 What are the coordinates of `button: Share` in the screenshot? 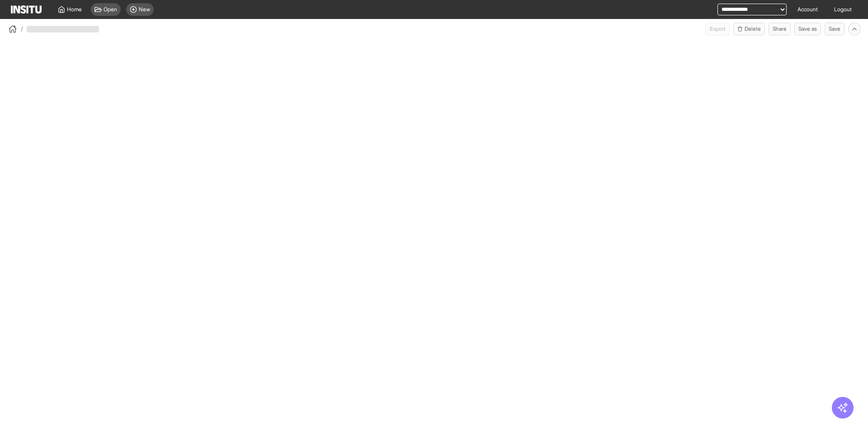 It's located at (780, 29).